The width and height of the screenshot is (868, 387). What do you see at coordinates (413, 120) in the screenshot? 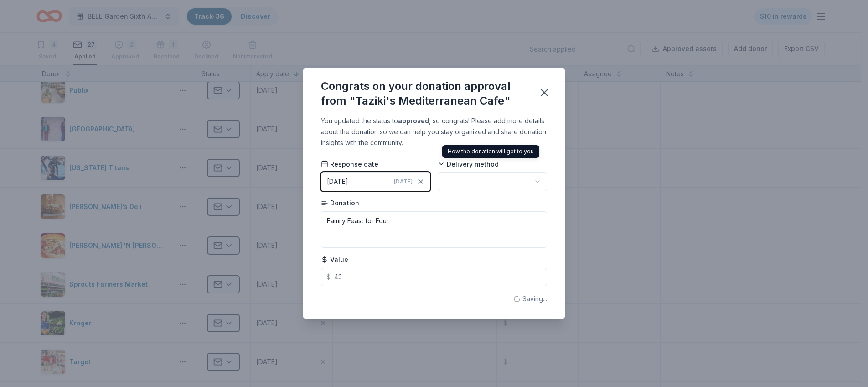
I see `b: approved` at bounding box center [413, 120].